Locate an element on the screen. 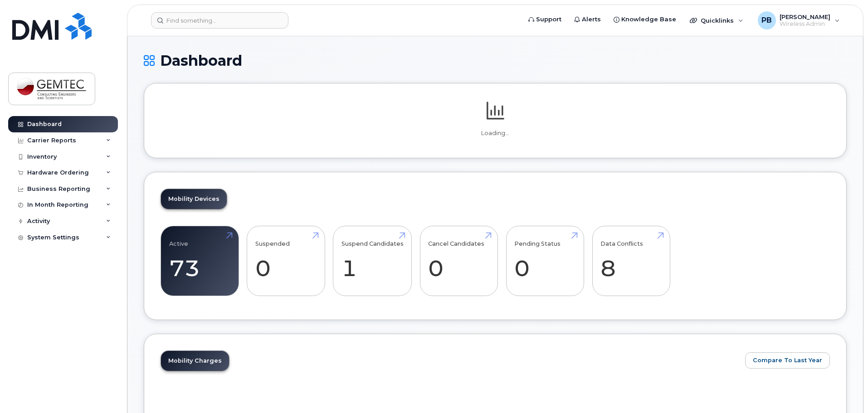 This screenshot has height=413, width=868. span: Compare To Last Year is located at coordinates (787, 360).